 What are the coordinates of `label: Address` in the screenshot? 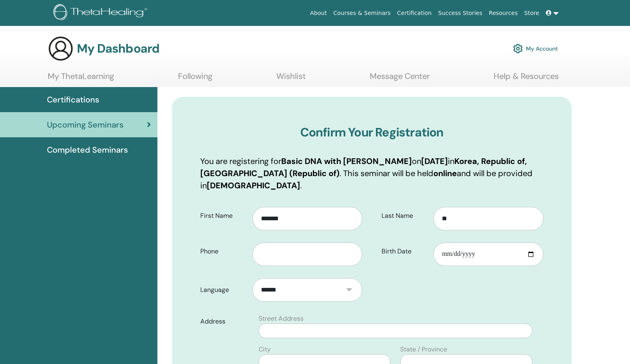 It's located at (224, 321).